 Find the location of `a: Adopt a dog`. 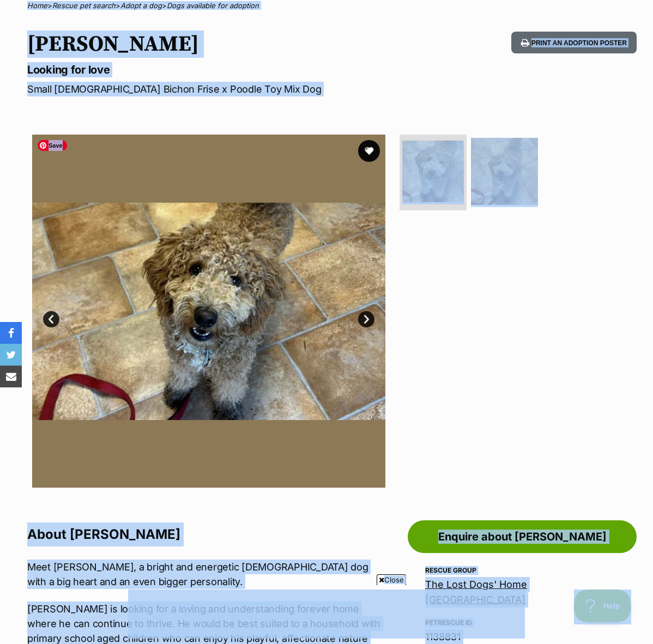

a: Adopt a dog is located at coordinates (141, 6).